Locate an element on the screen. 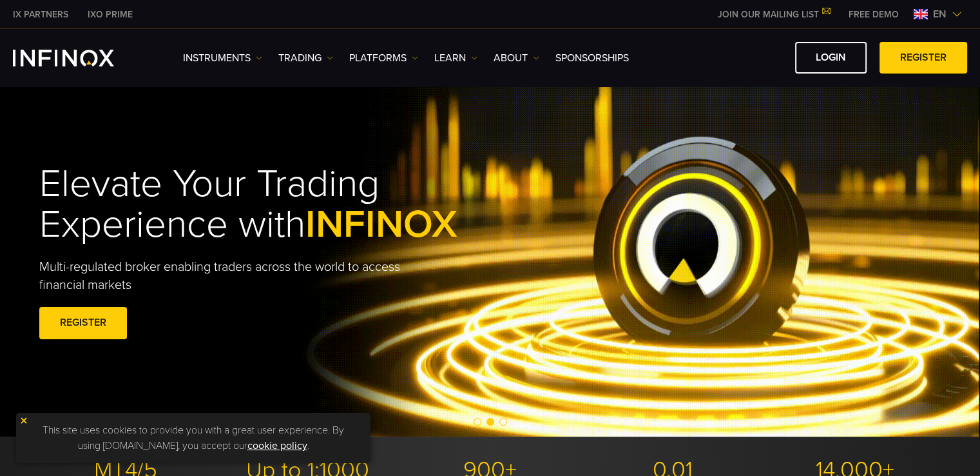  a: Learn is located at coordinates (455, 58).